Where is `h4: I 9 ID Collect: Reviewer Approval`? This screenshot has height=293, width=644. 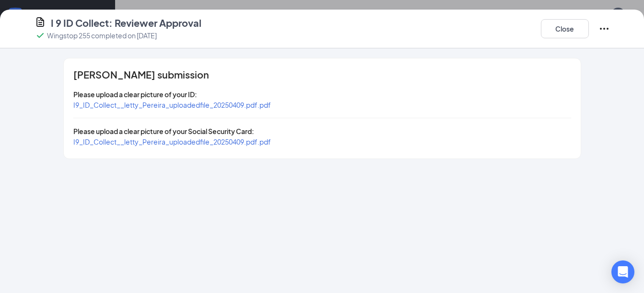 h4: I 9 ID Collect: Reviewer Approval is located at coordinates (126, 23).